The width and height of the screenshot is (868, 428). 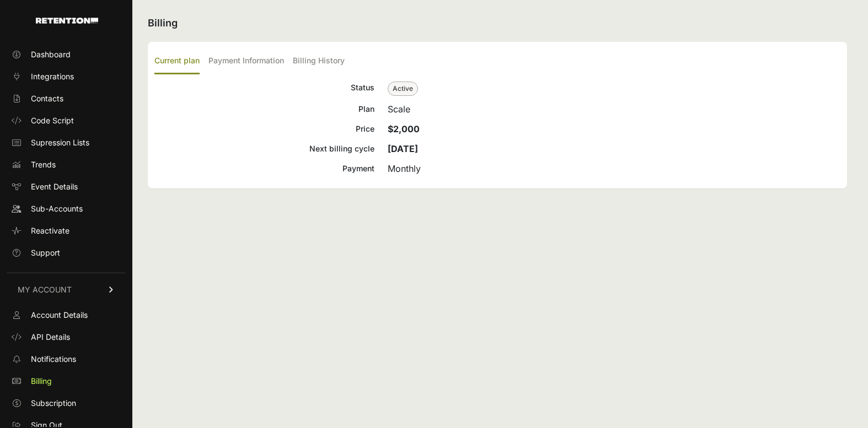 I want to click on a: Integrations, so click(x=66, y=77).